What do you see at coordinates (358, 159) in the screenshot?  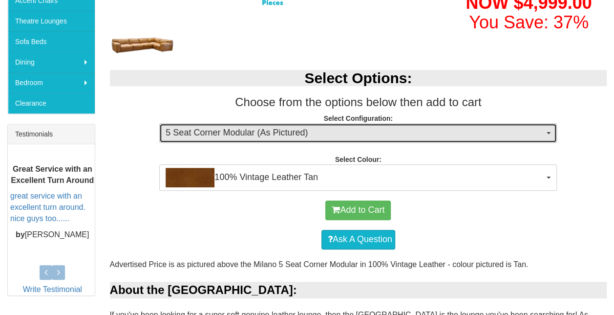 I see `strong: Select Colour:` at bounding box center [358, 159].